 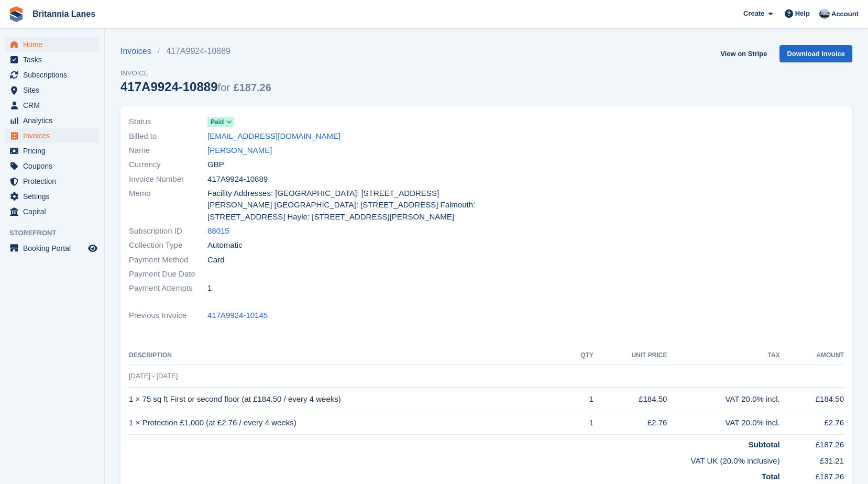 What do you see at coordinates (168, 274) in the screenshot?
I see `span: Payment Due Date` at bounding box center [168, 274].